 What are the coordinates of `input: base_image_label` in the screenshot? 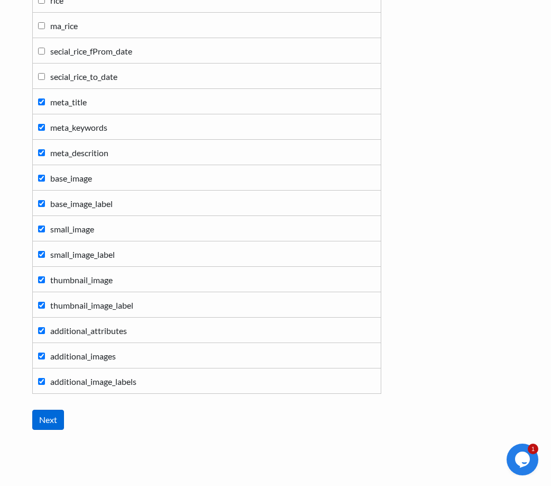 It's located at (41, 203).